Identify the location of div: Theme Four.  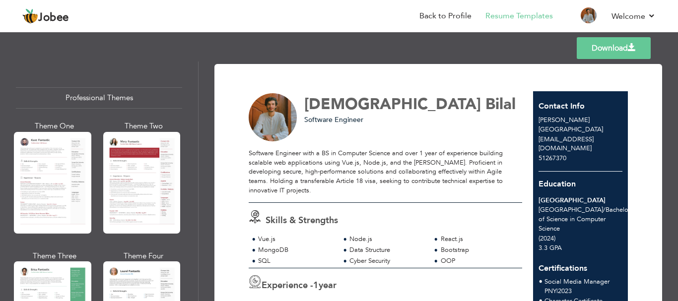
(144, 256).